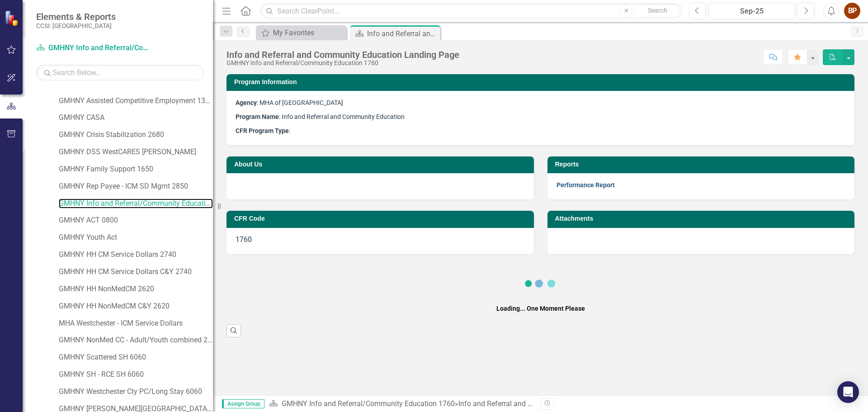 This screenshot has height=412, width=868. I want to click on div: GMHNY Info and Referral/Community Education 1760, so click(343, 63).